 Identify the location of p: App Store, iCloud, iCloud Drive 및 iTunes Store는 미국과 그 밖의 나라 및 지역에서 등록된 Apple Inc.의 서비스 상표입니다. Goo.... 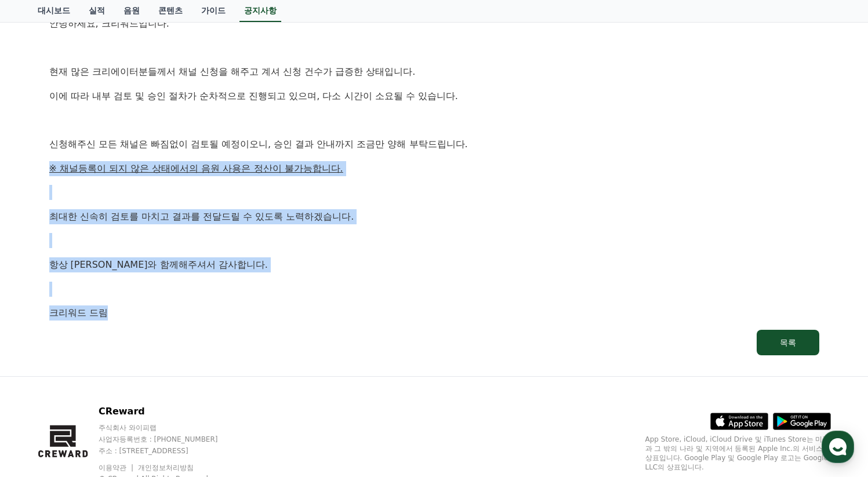
(738, 454).